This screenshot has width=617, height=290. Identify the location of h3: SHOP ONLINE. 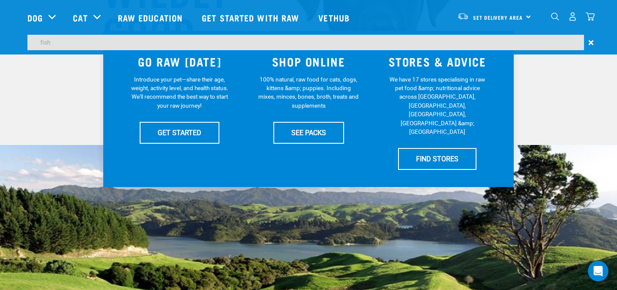
(309, 61).